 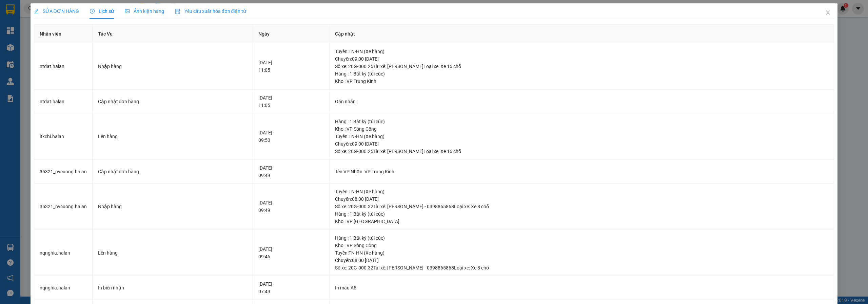 I want to click on div: Tên VP Nhận: VP Trung Kính, so click(x=582, y=172).